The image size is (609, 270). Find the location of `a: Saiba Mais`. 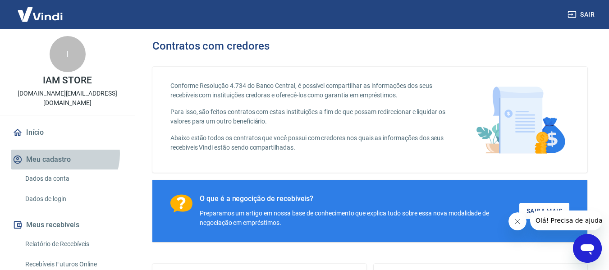

a: Saiba Mais is located at coordinates (544, 211).